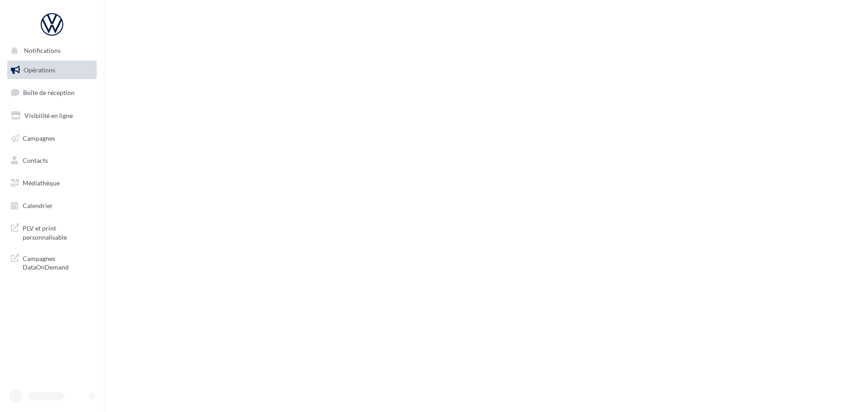  I want to click on a: PLV et print personnalisable, so click(52, 231).